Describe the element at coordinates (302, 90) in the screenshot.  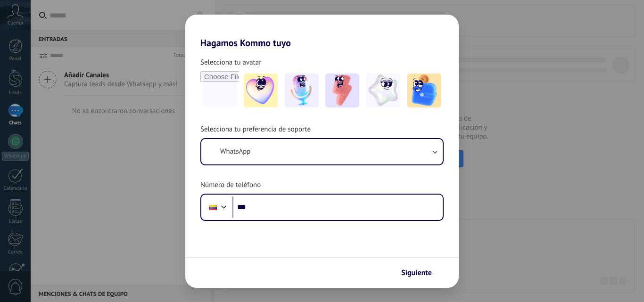
I see `img: -2.jpeg` at that location.